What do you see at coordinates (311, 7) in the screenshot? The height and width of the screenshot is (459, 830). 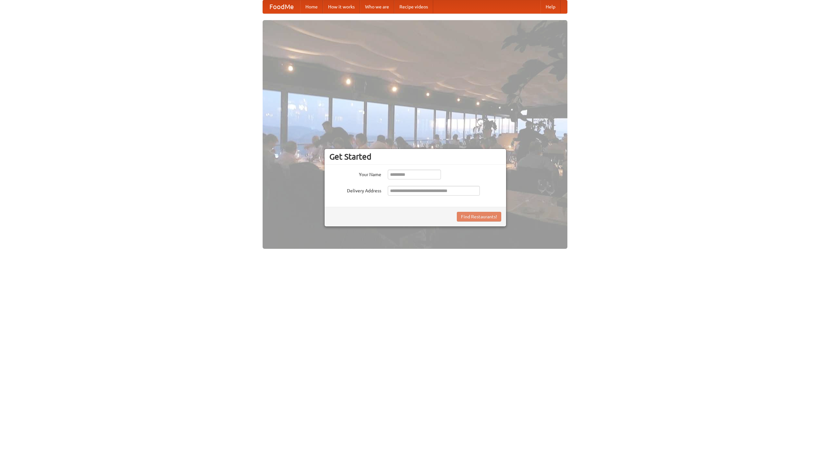 I see `a: Home` at bounding box center [311, 7].